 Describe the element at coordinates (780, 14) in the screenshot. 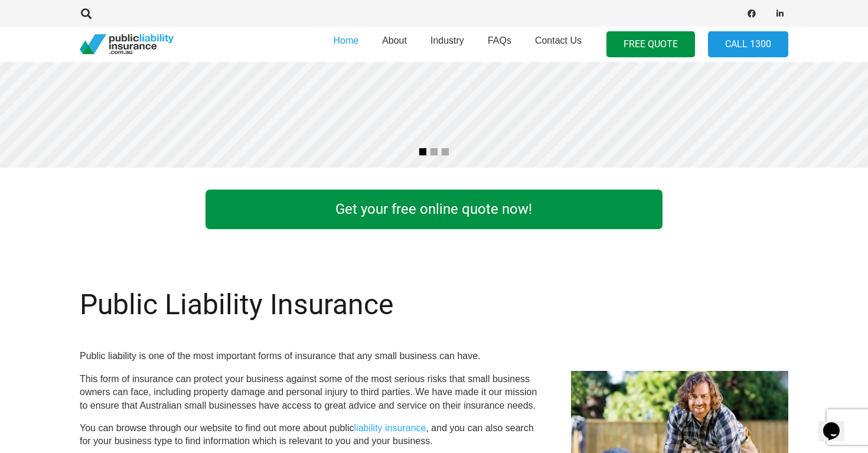

I see `a: LinkedIn` at that location.